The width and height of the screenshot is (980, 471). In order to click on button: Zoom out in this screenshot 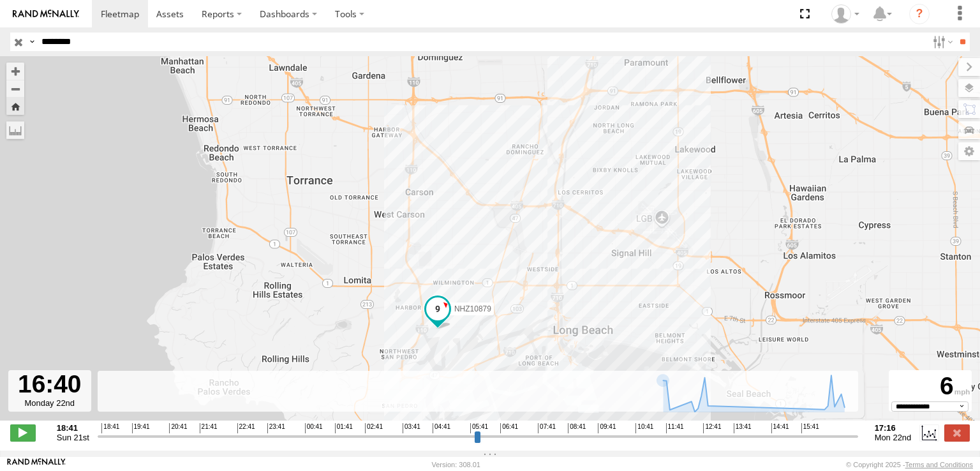, I will do `click(16, 89)`.